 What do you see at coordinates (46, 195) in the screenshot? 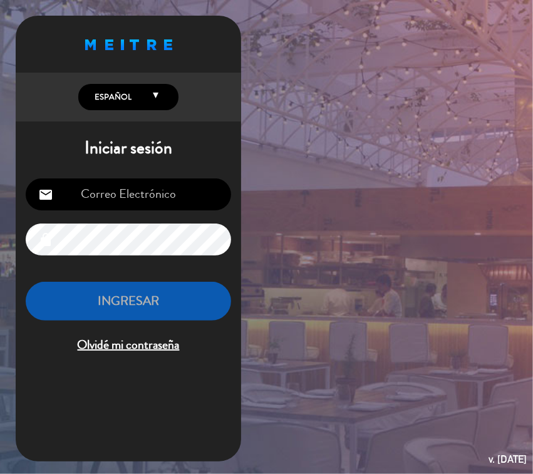
I see `i: email` at bounding box center [46, 195].